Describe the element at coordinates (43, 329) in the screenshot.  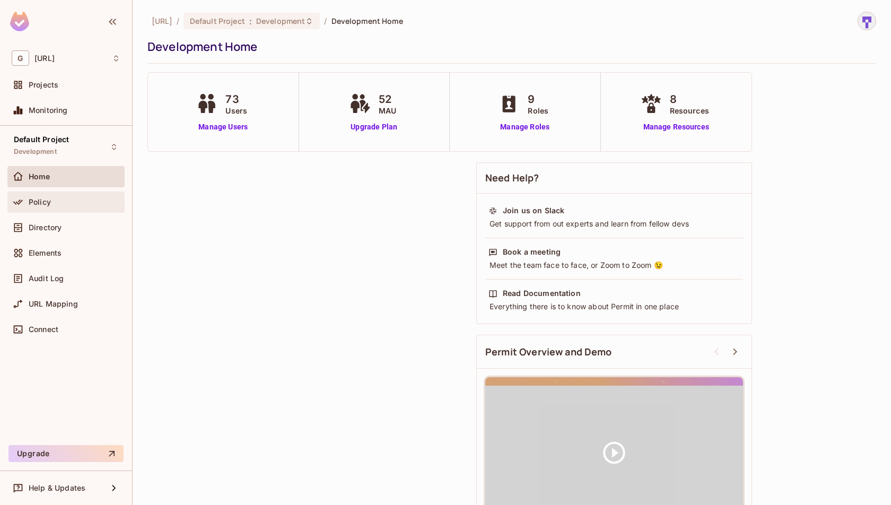
I see `span: Connect` at that location.